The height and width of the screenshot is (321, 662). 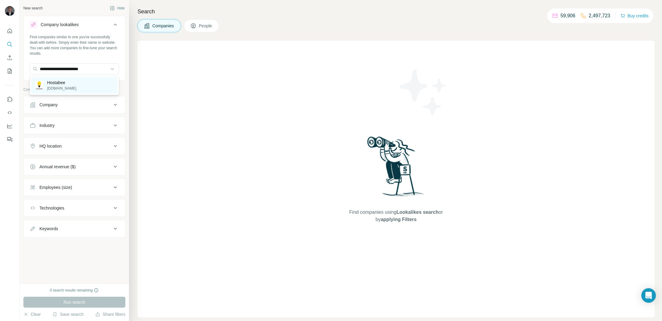 What do you see at coordinates (10, 126) in the screenshot?
I see `button: Dashboard` at bounding box center [10, 126].